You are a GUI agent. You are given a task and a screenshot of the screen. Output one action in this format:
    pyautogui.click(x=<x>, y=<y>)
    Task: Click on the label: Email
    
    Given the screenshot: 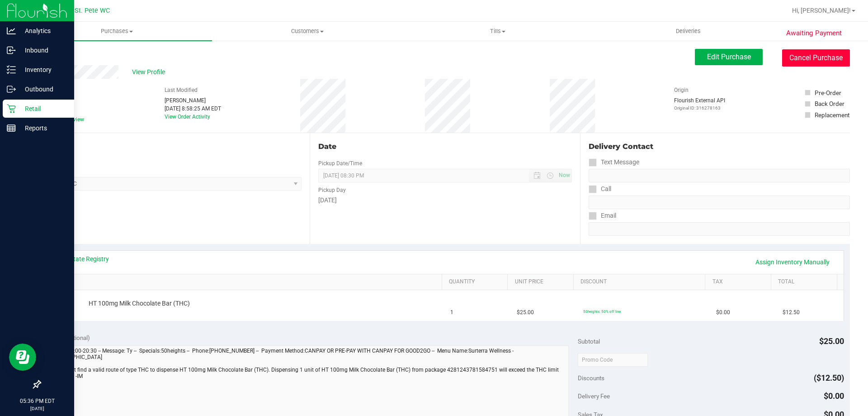 What is the action you would take?
    pyautogui.click(x=602, y=216)
    